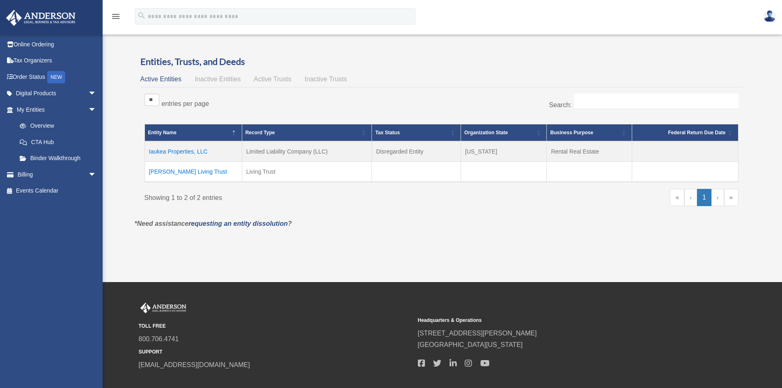  Describe the element at coordinates (57, 174) in the screenshot. I see `a: Billingarrow_drop_down` at that location.